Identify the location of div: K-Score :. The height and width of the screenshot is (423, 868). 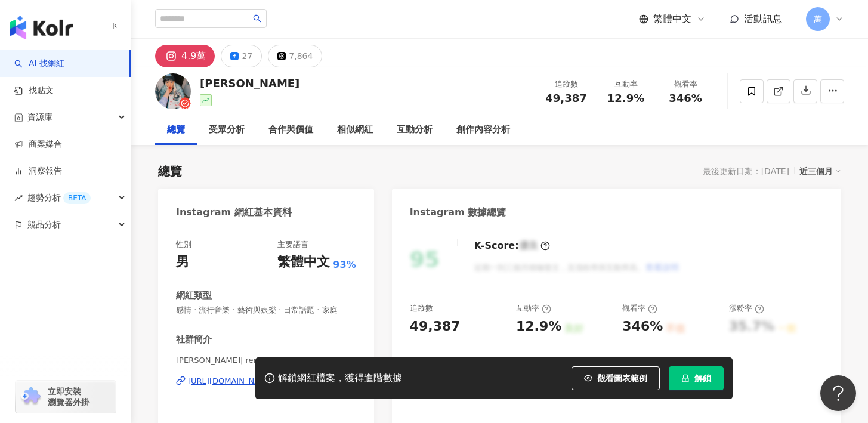
(512, 246).